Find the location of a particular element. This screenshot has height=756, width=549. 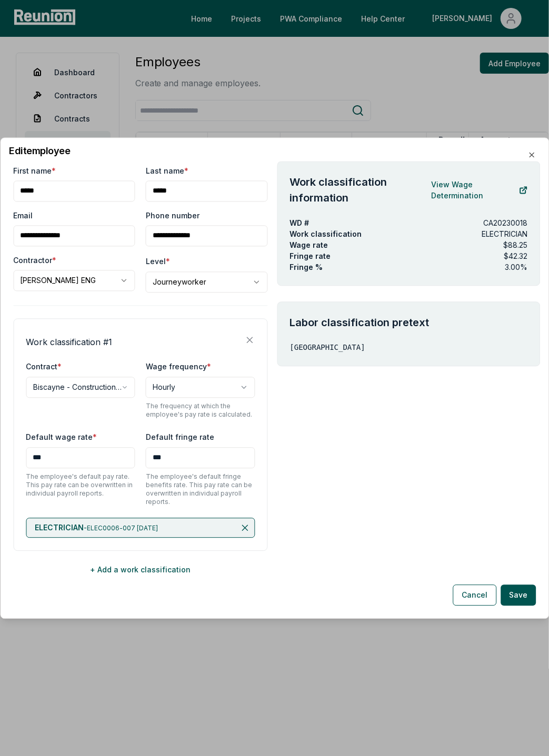

p: Work classification is located at coordinates (377, 233).